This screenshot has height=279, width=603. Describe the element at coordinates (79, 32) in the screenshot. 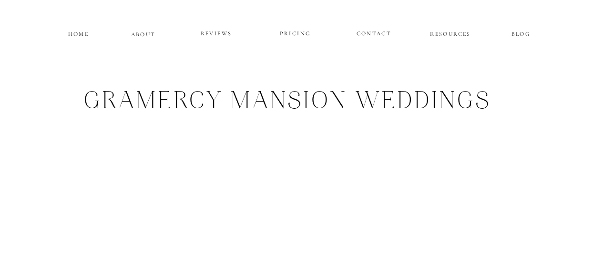

I see `a: HOME` at that location.